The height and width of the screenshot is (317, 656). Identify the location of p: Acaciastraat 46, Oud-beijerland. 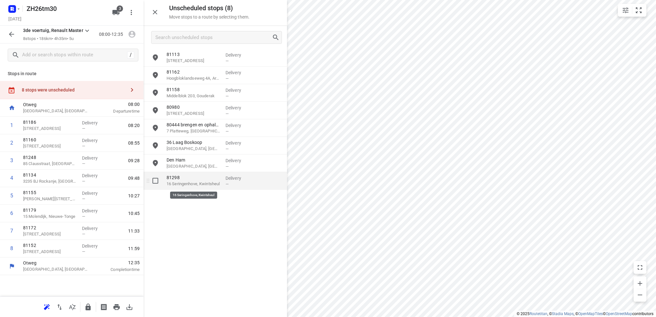
(50, 234).